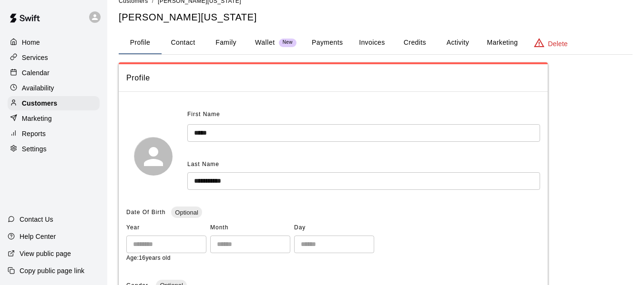 Image resolution: width=644 pixels, height=285 pixels. What do you see at coordinates (148, 258) in the screenshot?
I see `span: Age: 16 years old` at bounding box center [148, 258].